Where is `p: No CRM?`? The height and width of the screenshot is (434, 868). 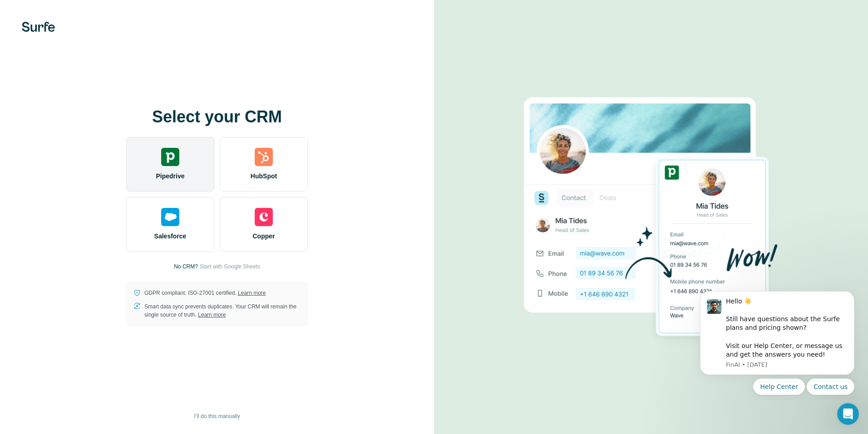 p: No CRM? is located at coordinates (186, 266).